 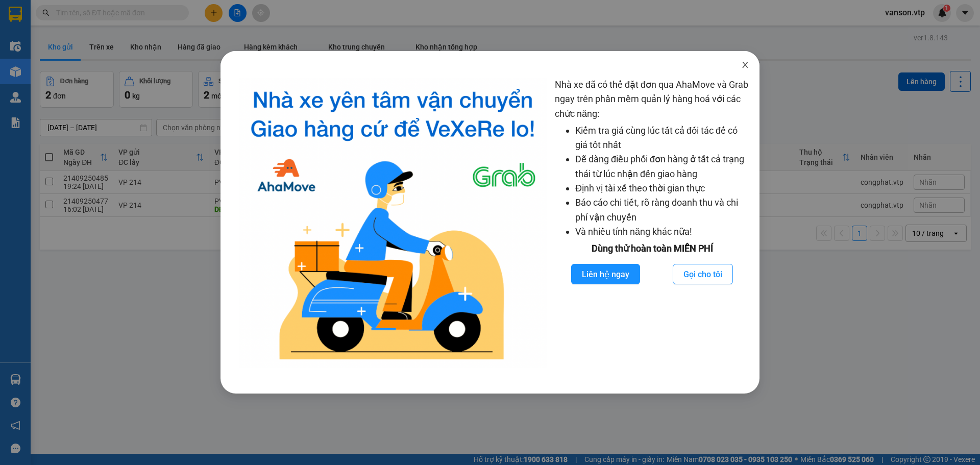 What do you see at coordinates (703, 274) in the screenshot?
I see `span: Gọi cho tôi` at bounding box center [703, 274].